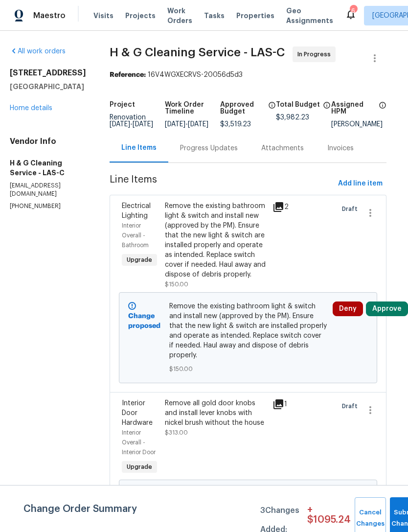 The image size is (408, 532). I want to click on h5: Assigned HPM, so click(353, 109).